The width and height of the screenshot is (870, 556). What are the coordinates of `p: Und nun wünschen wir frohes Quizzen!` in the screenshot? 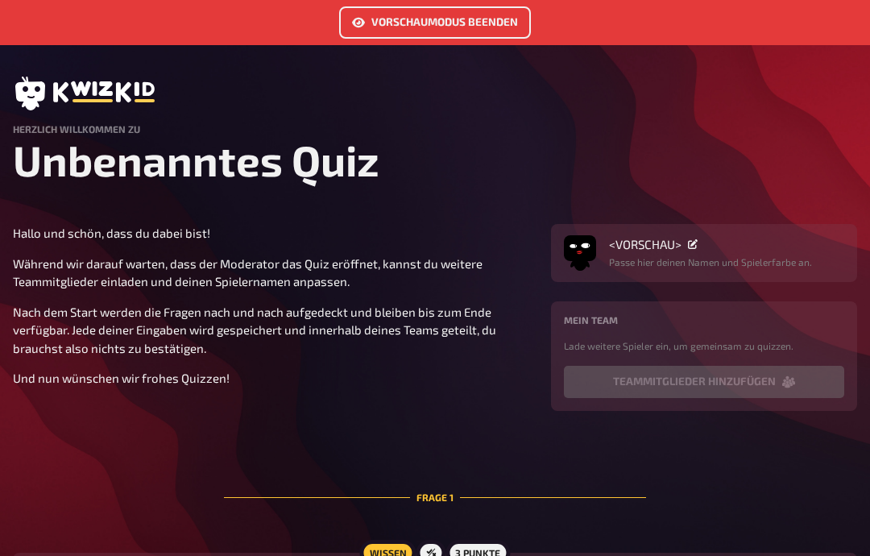 It's located at (272, 378).